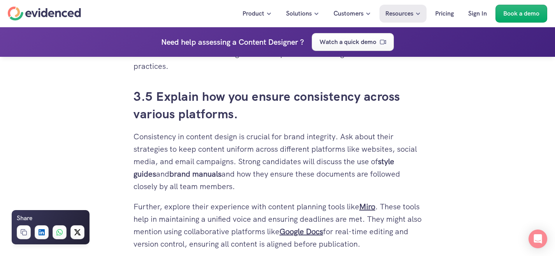  What do you see at coordinates (400, 14) in the screenshot?
I see `p: Resources` at bounding box center [400, 14].